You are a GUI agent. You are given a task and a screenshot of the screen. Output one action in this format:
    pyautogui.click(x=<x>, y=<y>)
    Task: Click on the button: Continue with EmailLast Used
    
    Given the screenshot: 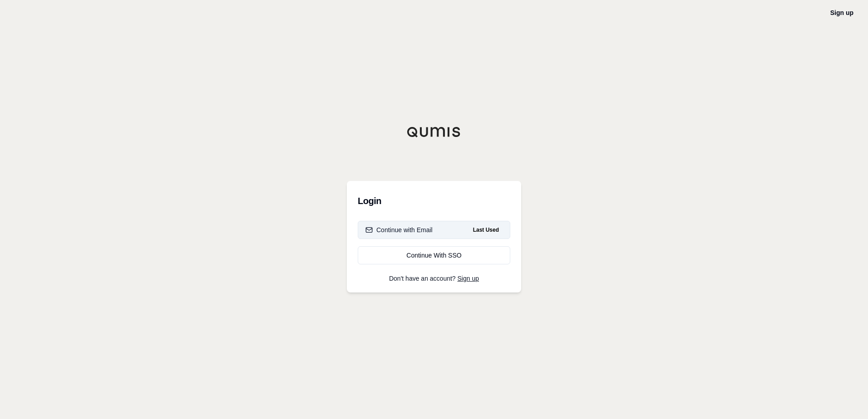 What is the action you would take?
    pyautogui.click(x=434, y=230)
    